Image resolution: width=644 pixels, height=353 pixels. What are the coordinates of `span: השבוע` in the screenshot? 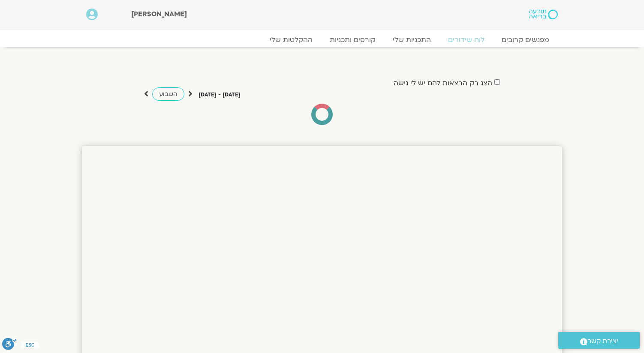 It's located at (168, 94).